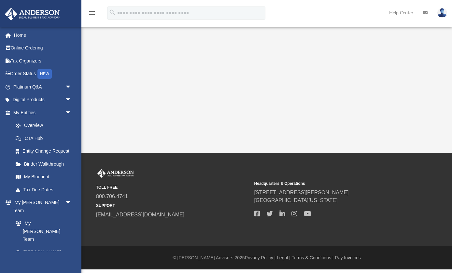  Describe the element at coordinates (331, 184) in the screenshot. I see `small: Headquarters & Operations` at that location.